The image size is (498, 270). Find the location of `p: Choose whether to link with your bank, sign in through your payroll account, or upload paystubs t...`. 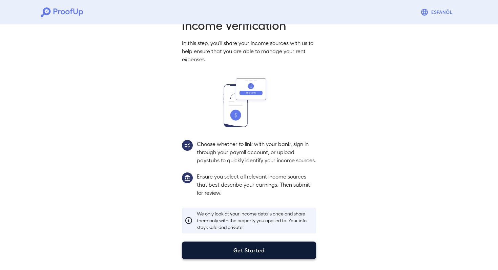

p: Choose whether to link with your bank, sign in through your payroll account, or upload paystubs t... is located at coordinates (256, 152).